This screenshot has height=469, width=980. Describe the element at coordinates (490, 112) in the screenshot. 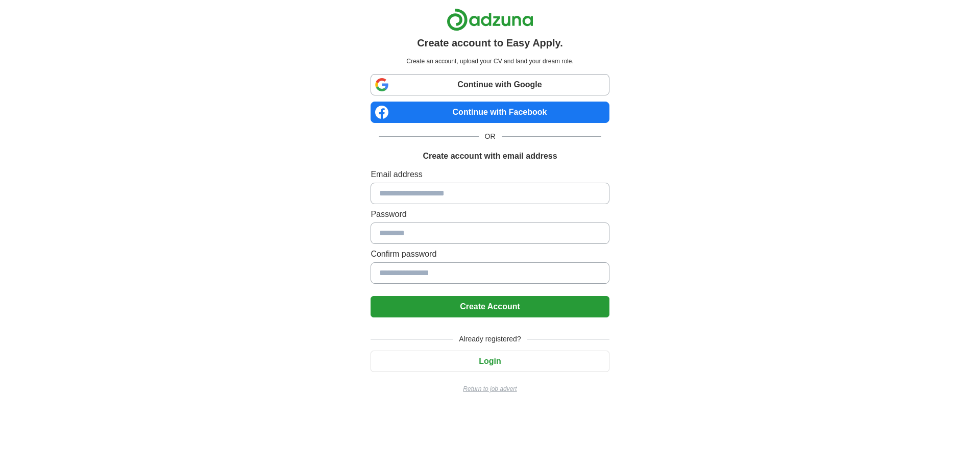

I see `a: Continue with Facebook` at that location.